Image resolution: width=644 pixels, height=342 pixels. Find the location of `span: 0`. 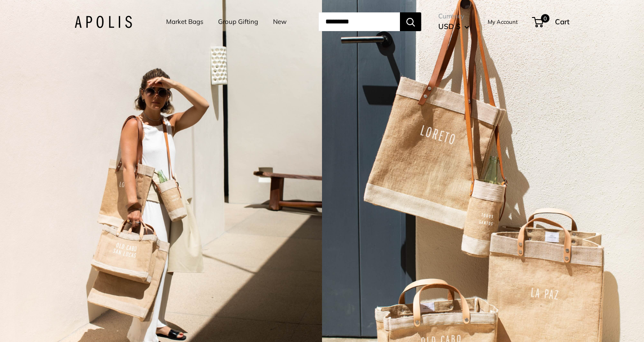

span: 0 is located at coordinates (545, 18).